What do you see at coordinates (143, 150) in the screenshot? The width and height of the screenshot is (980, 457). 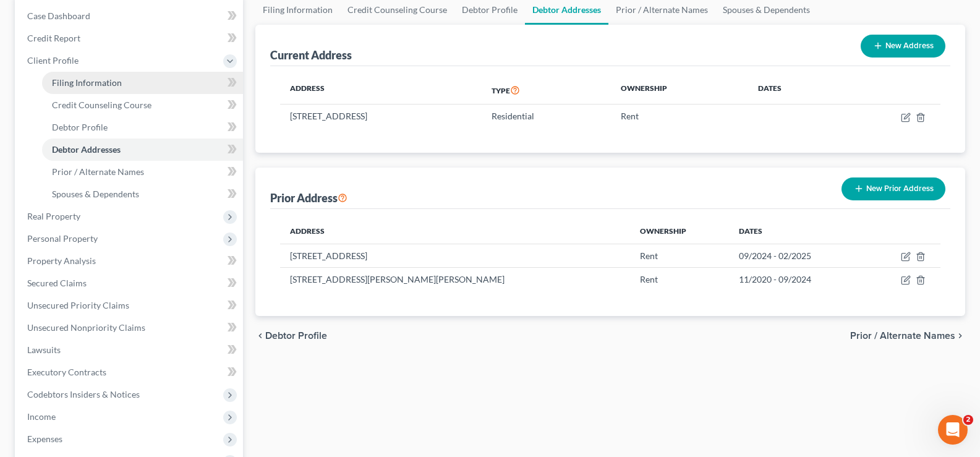 I see `a: Debtor Addresses` at bounding box center [143, 150].